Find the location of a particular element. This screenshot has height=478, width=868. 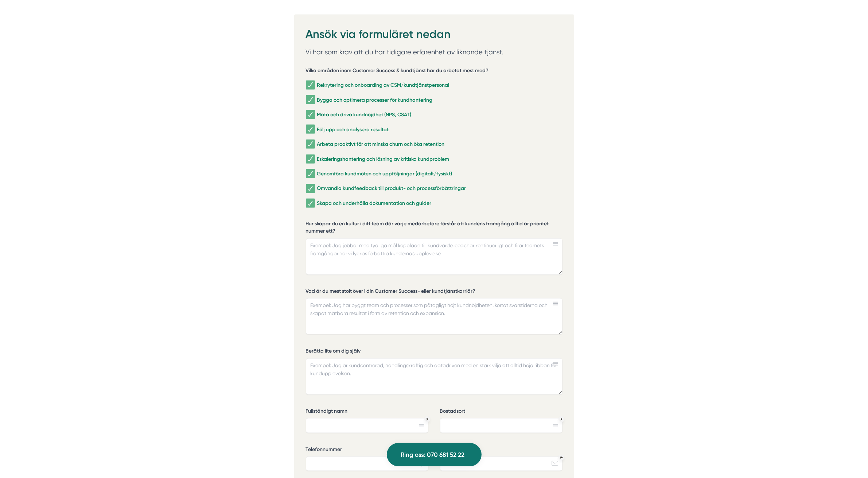

label: Bostadsort is located at coordinates (501, 412).